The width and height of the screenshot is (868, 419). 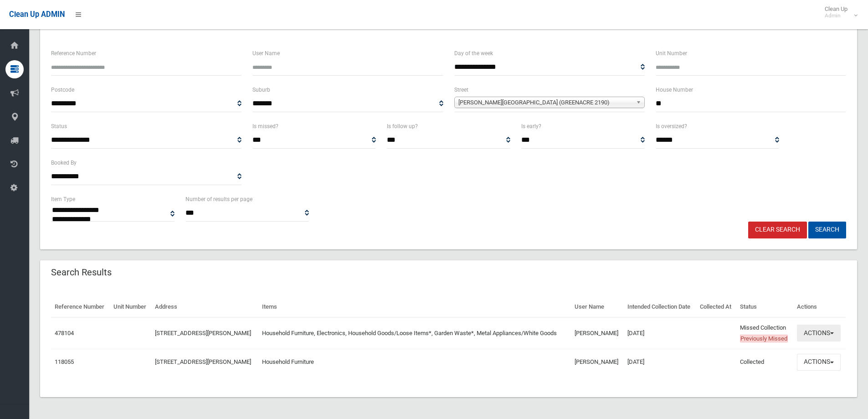 What do you see at coordinates (836, 16) in the screenshot?
I see `small: Admin` at bounding box center [836, 16].